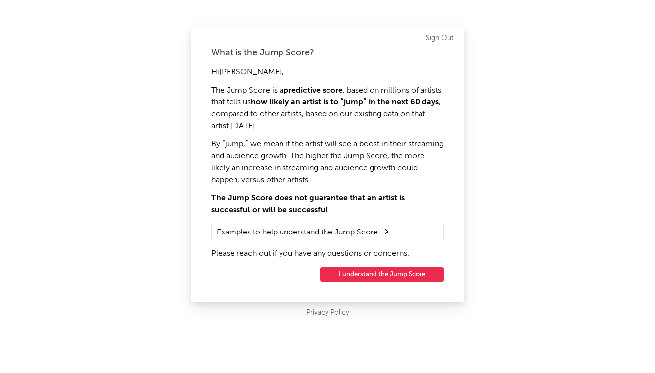 The height and width of the screenshot is (373, 655). I want to click on strong: The Jump Score does not guarantee that an artist is successful or will be successful, so click(308, 204).